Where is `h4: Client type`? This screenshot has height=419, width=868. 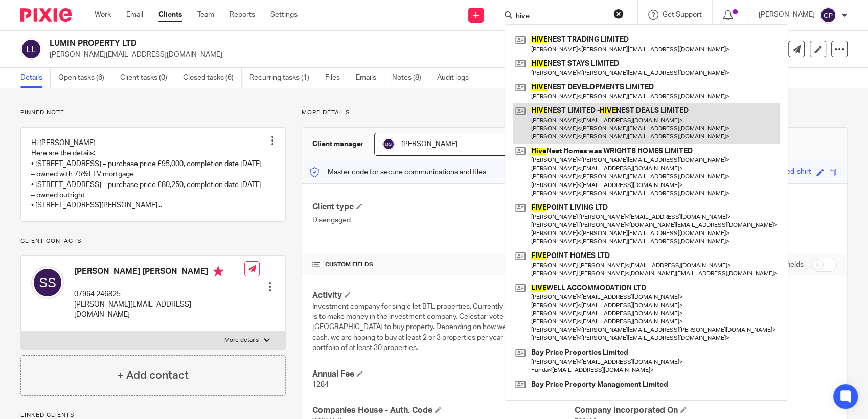 h4: Client type is located at coordinates (443, 207).